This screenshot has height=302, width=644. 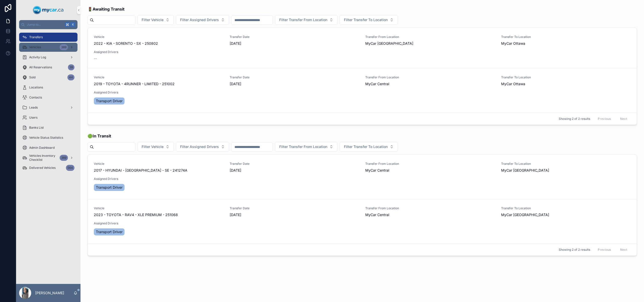 What do you see at coordinates (136, 215) in the screenshot?
I see `span: 2023 - TOYOTA - RAV4 - XLE PREMIUM - 251068` at bounding box center [136, 215].